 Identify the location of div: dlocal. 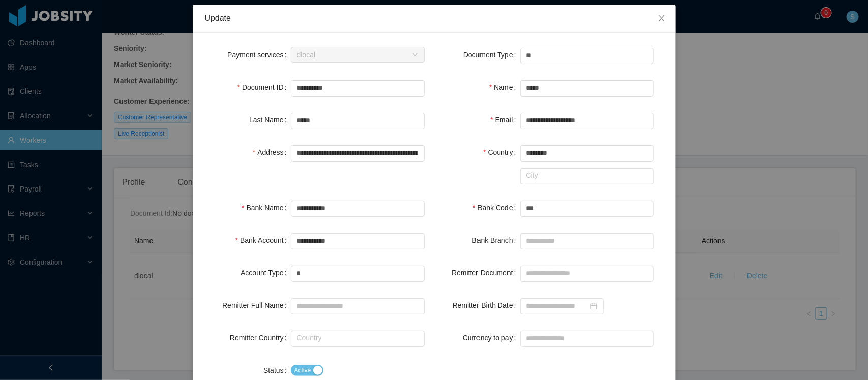
(306, 55).